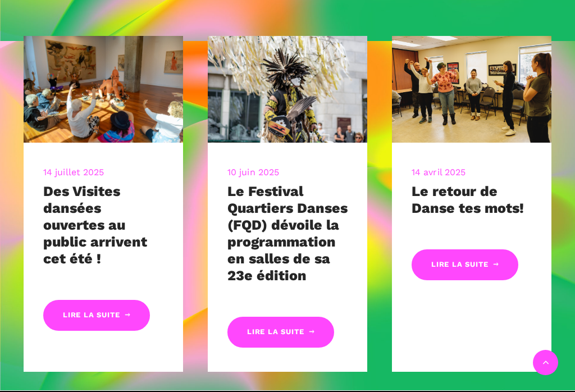 This screenshot has height=392, width=575. What do you see at coordinates (472, 89) in the screenshot?
I see `img: CARI, 8 mars 2023-209` at bounding box center [472, 89].